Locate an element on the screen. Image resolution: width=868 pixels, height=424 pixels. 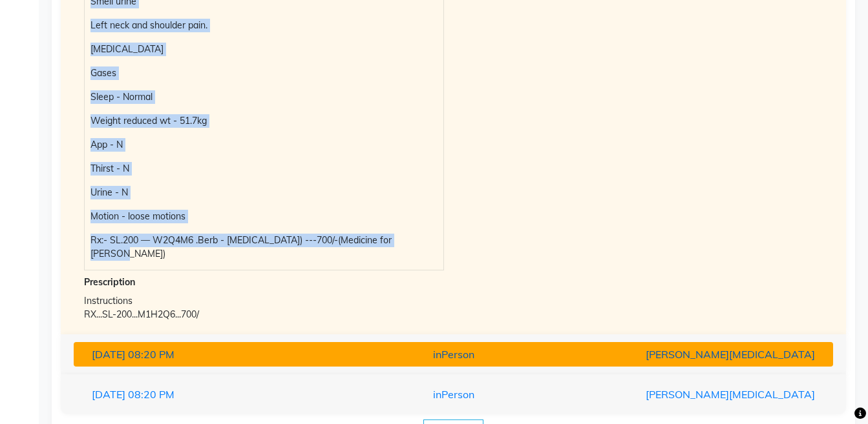
p: App - N is located at coordinates (264, 145).